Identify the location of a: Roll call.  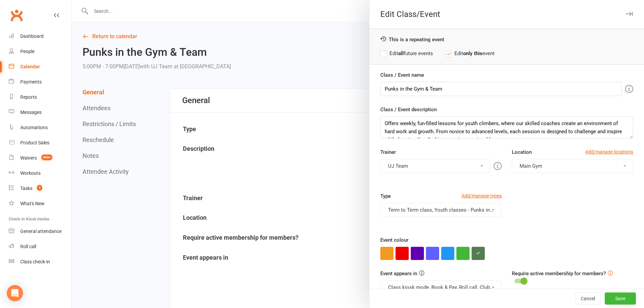
(40, 246).